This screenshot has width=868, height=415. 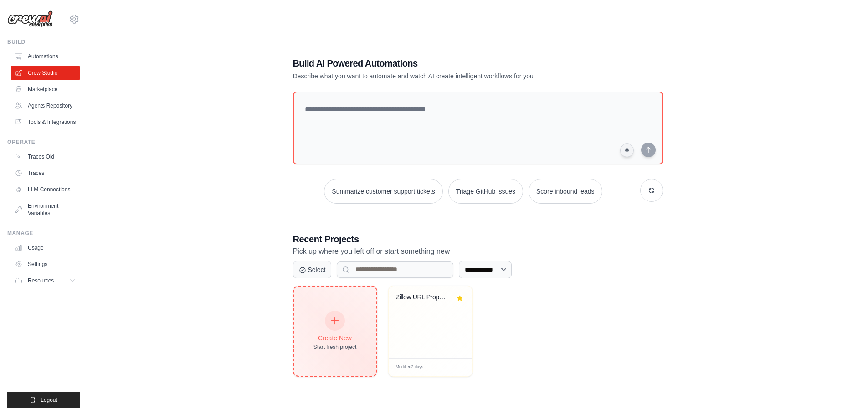 I want to click on a: Usage, so click(x=45, y=248).